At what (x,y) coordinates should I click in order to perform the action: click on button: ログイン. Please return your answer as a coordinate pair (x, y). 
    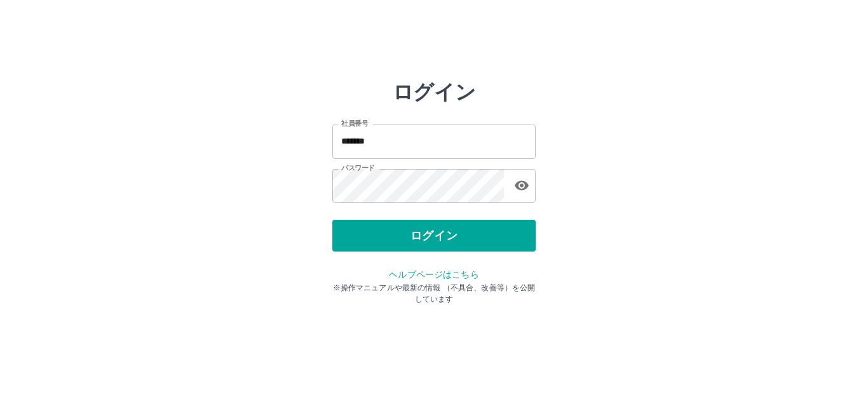
    Looking at the image, I should click on (434, 235).